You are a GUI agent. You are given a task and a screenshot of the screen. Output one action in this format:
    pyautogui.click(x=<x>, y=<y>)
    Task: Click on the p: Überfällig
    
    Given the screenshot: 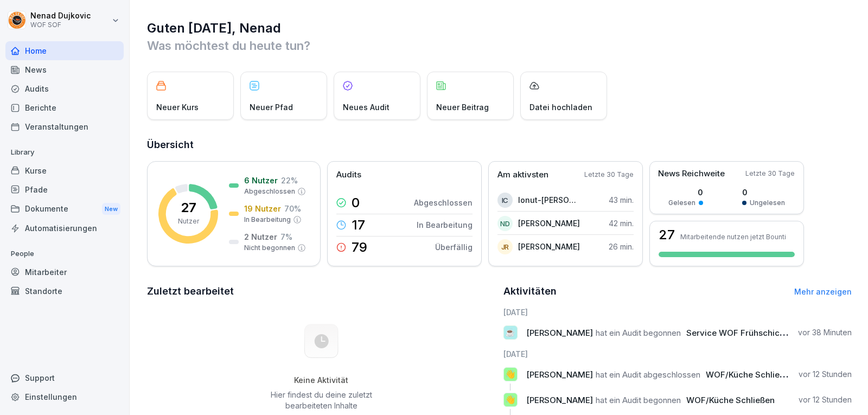 What is the action you would take?
    pyautogui.click(x=454, y=247)
    